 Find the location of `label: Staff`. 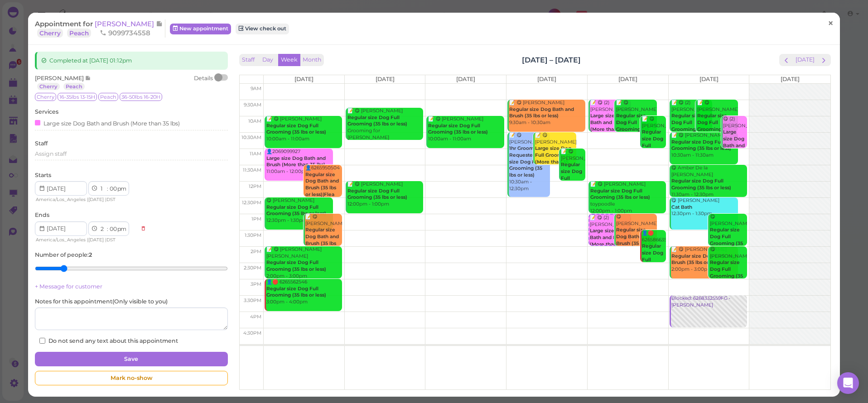

label: Staff is located at coordinates (41, 144).